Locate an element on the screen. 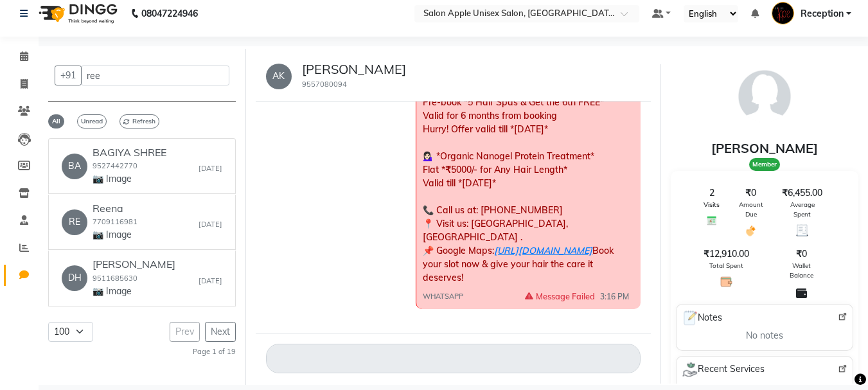  small: 7709116981 is located at coordinates (115, 222).